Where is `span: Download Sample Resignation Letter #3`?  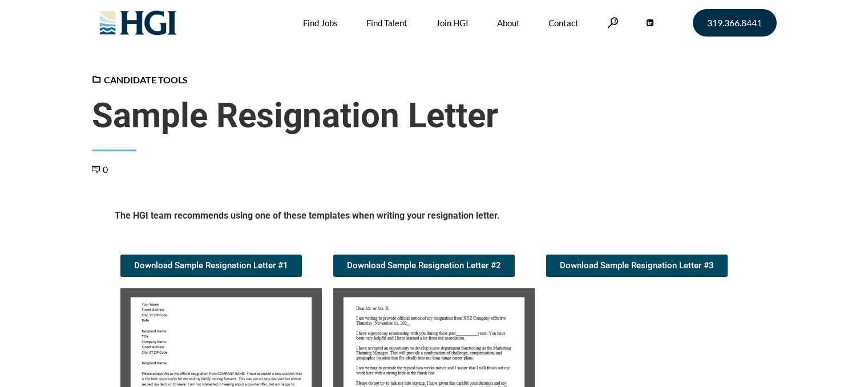 span: Download Sample Resignation Letter #3 is located at coordinates (637, 265).